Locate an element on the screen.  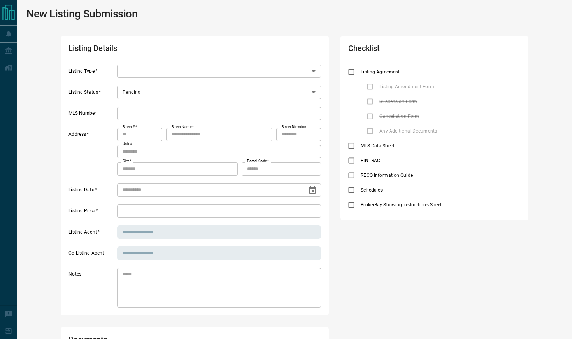
label: City is located at coordinates (127, 161).